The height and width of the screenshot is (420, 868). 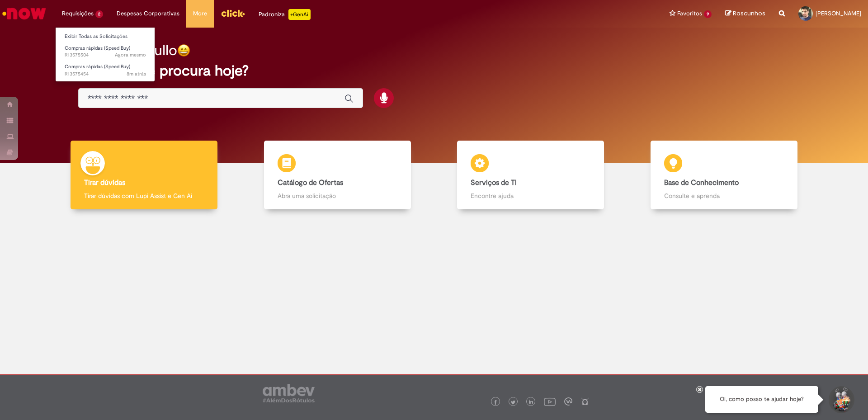 I want to click on img: logo_footer_linkedin.png, so click(x=531, y=402).